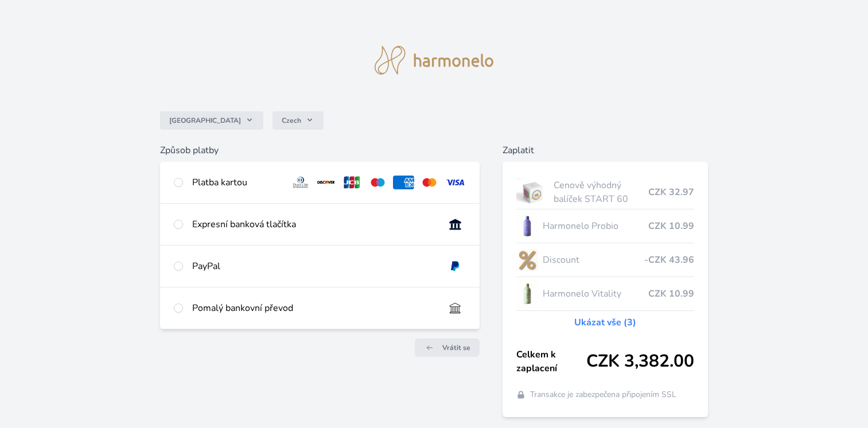 The image size is (868, 428). What do you see at coordinates (320, 150) in the screenshot?
I see `h6: Způsob platby` at bounding box center [320, 150].